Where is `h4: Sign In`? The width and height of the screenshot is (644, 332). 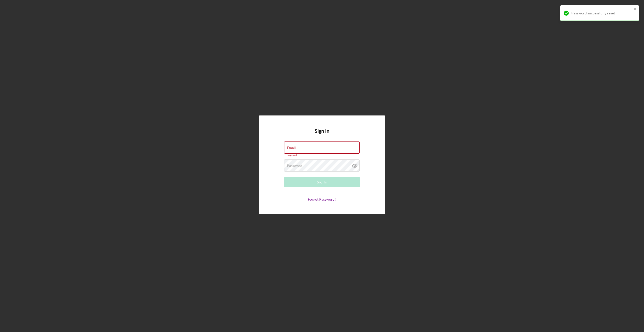 h4: Sign In is located at coordinates (322, 135).